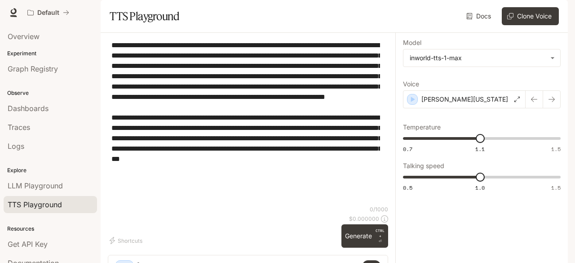 Image resolution: width=575 pixels, height=263 pixels. Describe the element at coordinates (530, 16) in the screenshot. I see `button: Clone Voice` at that location.